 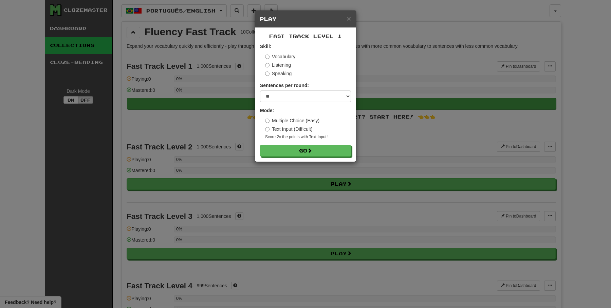 I want to click on strong: Skill:, so click(x=265, y=46).